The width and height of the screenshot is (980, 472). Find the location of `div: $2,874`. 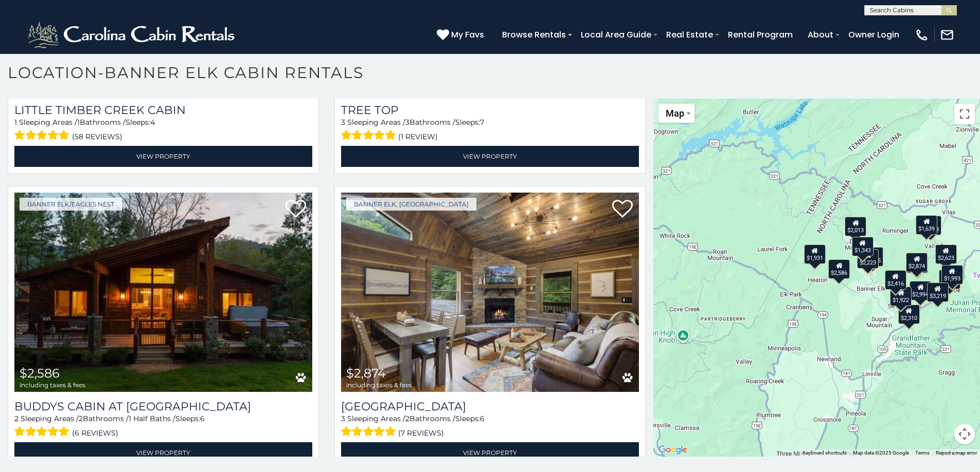

div: $2,874 is located at coordinates (918, 262).